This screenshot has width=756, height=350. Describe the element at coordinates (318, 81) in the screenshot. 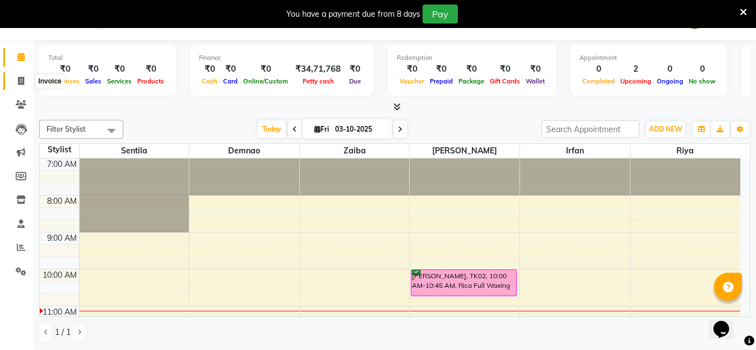

I see `span: Petty cash` at that location.